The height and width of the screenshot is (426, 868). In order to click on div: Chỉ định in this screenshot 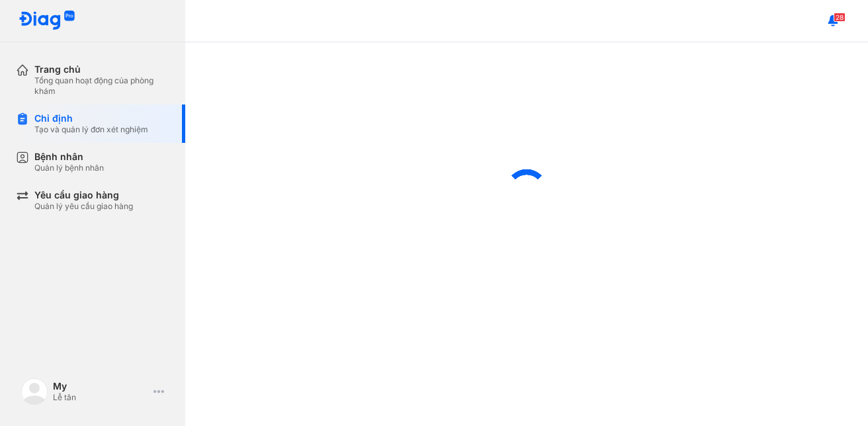, I will do `click(91, 118)`.